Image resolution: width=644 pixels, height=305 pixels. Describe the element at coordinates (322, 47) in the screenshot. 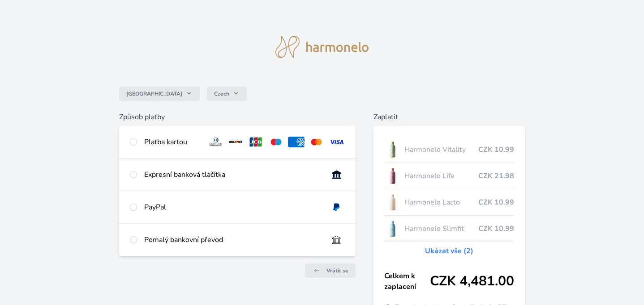

I see `img: logo.svg` at that location.